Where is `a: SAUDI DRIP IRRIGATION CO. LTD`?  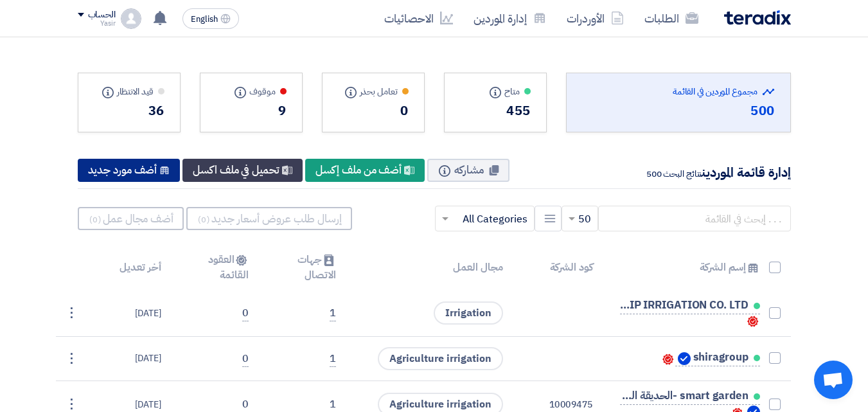 a: SAUDI DRIP IRRIGATION CO. LTD is located at coordinates (690, 306).